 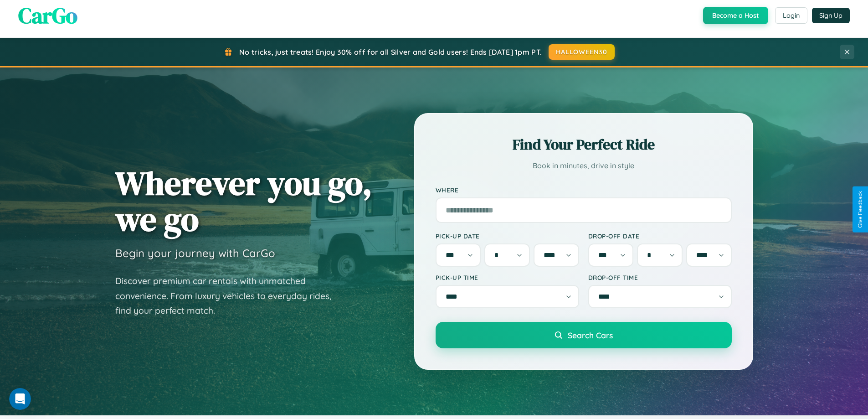 I want to click on h1: Wherever you go, we go, so click(x=244, y=201).